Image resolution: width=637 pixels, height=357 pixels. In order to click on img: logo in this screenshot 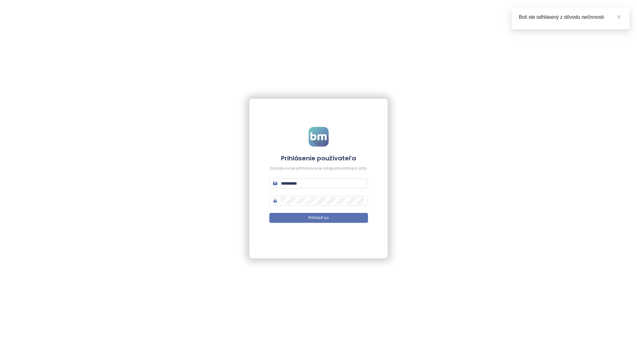, I will do `click(318, 137)`.